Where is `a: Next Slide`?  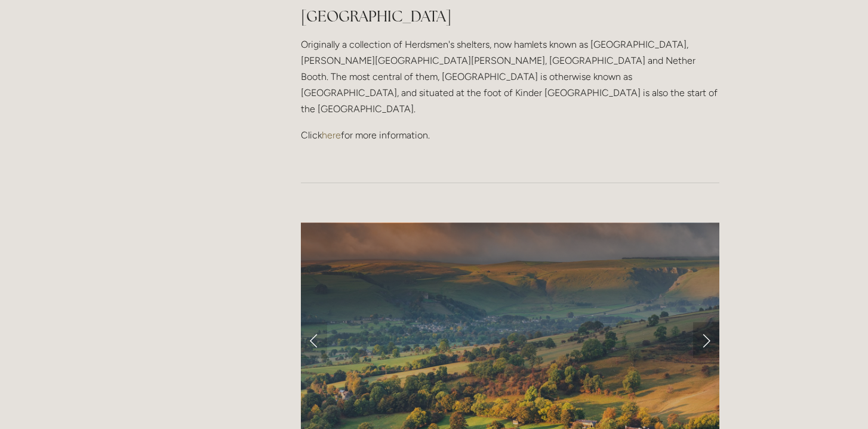 a: Next Slide is located at coordinates (706, 340).